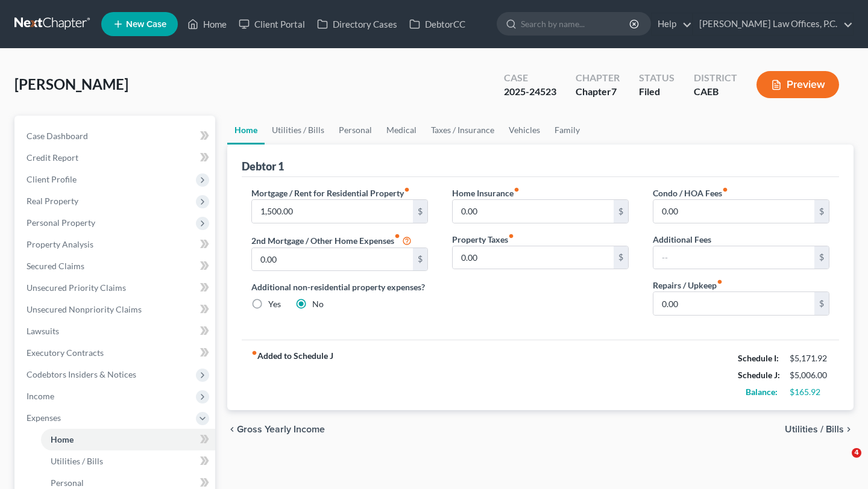  What do you see at coordinates (56, 266) in the screenshot?
I see `span: Secured Claims` at bounding box center [56, 266].